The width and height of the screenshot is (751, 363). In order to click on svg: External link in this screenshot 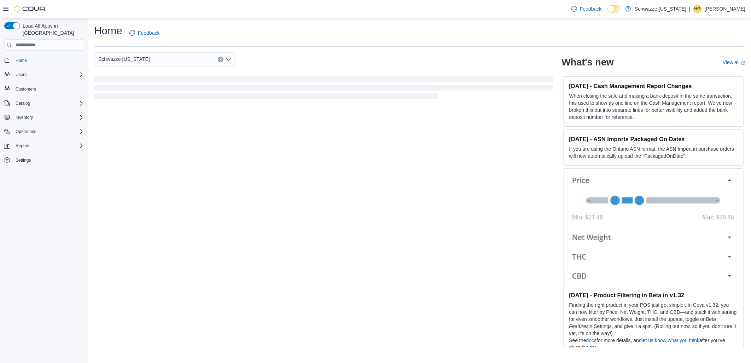, I will do `click(743, 63)`.